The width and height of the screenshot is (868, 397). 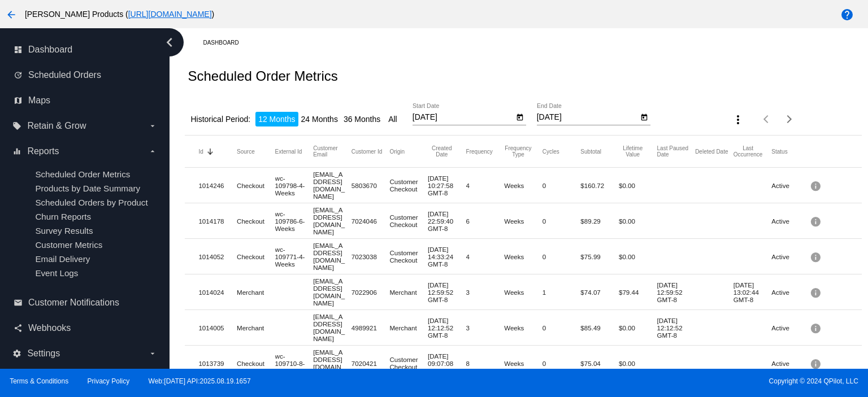 I want to click on button: Previous page, so click(x=767, y=119).